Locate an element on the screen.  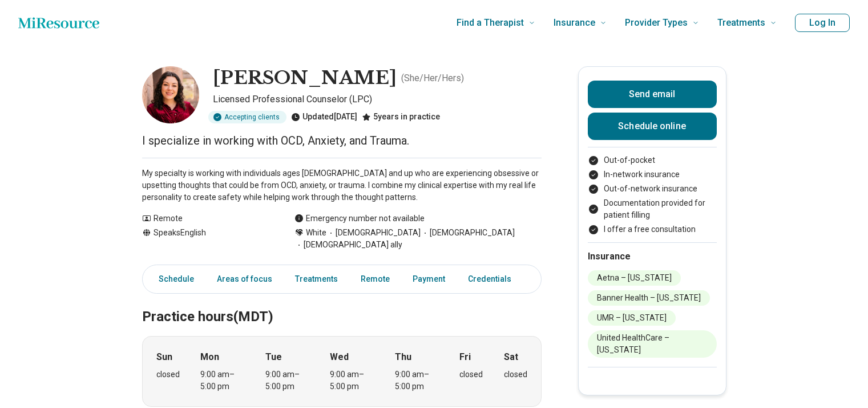
img: Amanda Nomicos, Licensed Professional Counselor (LPC) is located at coordinates (170, 95).